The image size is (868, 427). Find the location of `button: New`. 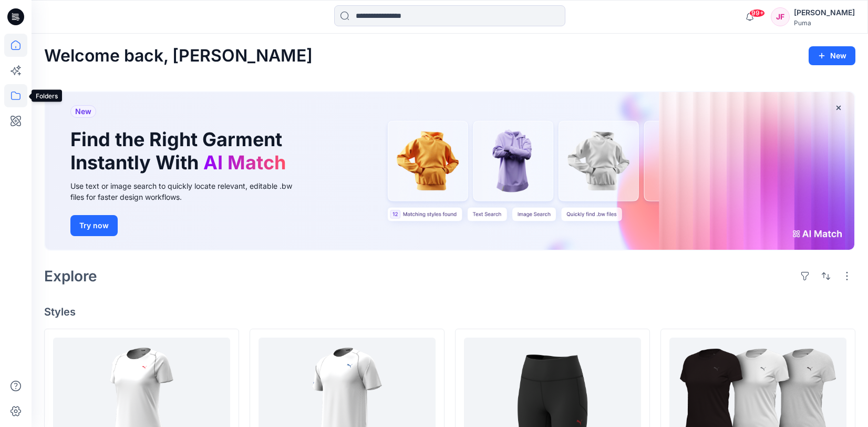

button: New is located at coordinates (832, 56).